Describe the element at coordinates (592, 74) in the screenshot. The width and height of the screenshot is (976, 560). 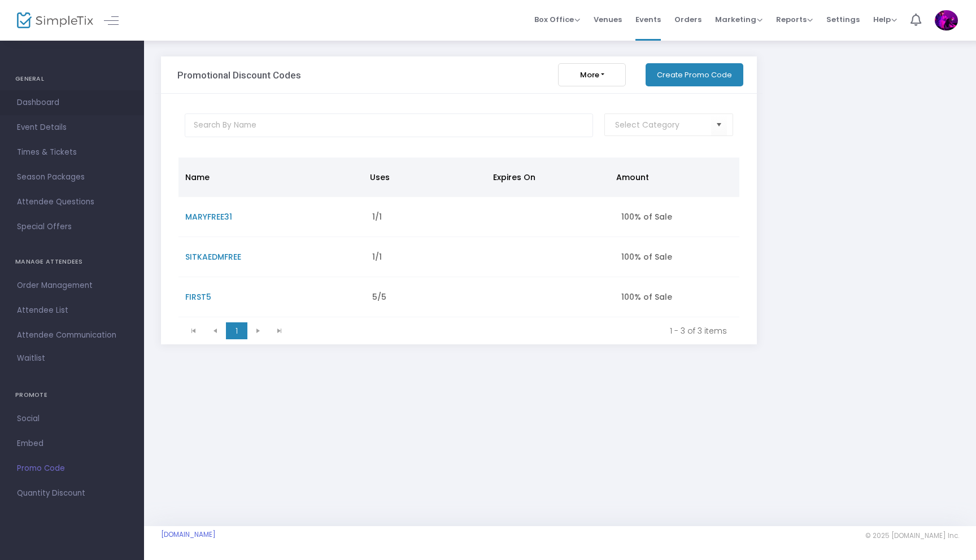
I see `button: More` at that location.